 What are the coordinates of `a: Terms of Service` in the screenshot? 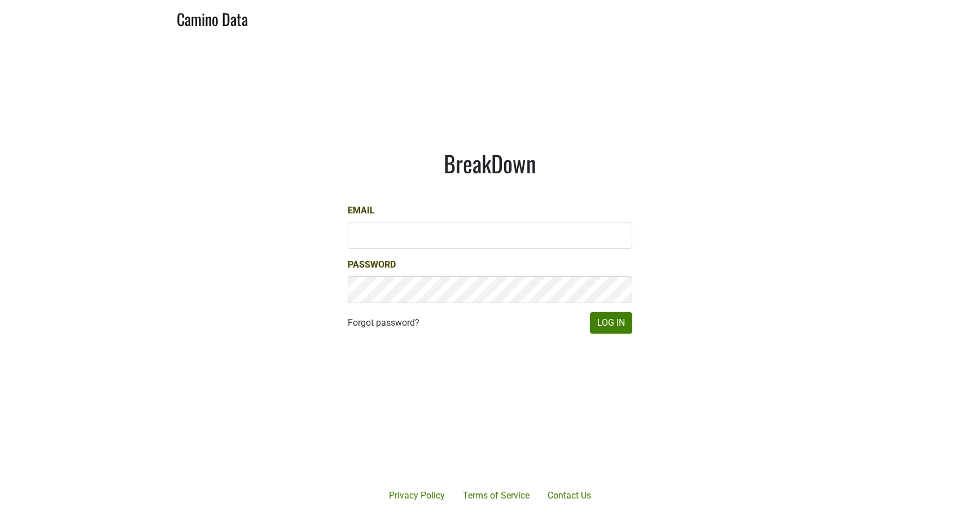 It's located at (496, 495).